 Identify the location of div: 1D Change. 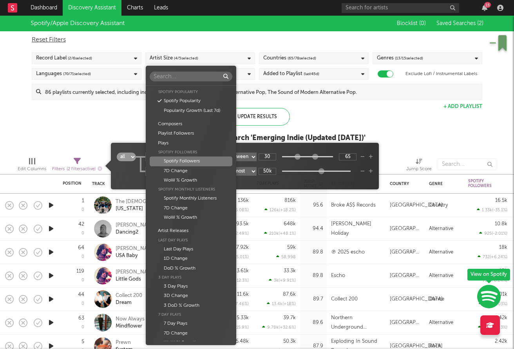
(191, 259).